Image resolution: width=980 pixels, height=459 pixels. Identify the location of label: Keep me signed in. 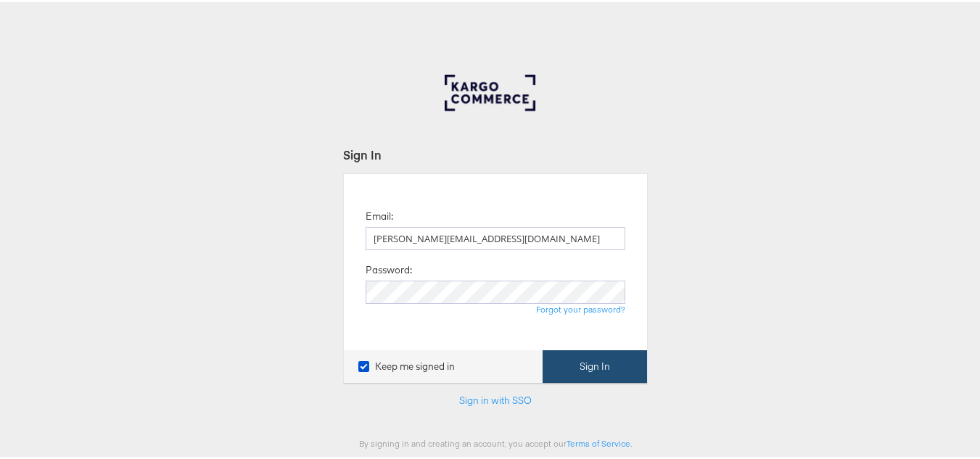
(407, 364).